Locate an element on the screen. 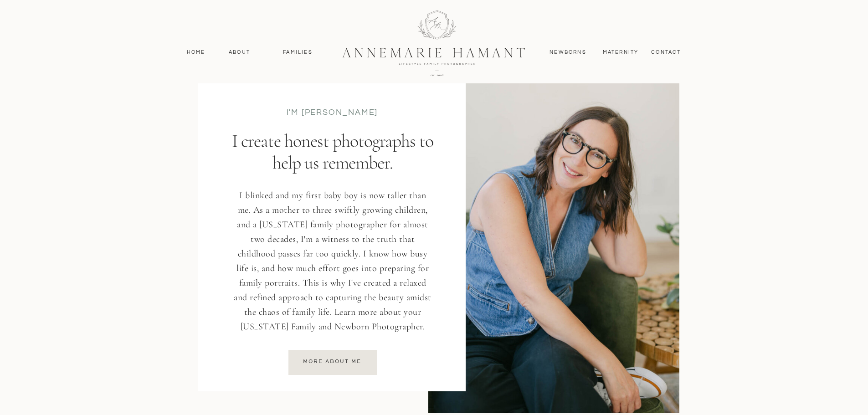 Image resolution: width=868 pixels, height=415 pixels. a: Families is located at coordinates (298, 52).